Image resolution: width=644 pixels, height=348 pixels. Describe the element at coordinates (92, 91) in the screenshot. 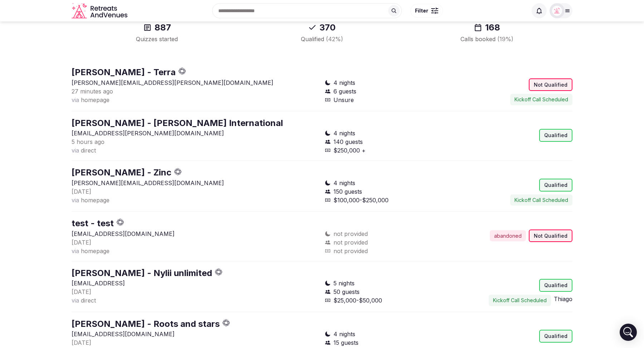

I see `button: 27 minutes ago` at that location.